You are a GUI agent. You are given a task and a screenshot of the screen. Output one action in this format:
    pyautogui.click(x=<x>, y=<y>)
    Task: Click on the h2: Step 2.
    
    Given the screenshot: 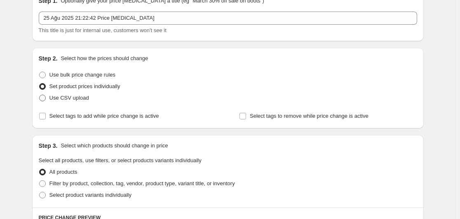 What is the action you would take?
    pyautogui.click(x=48, y=59)
    